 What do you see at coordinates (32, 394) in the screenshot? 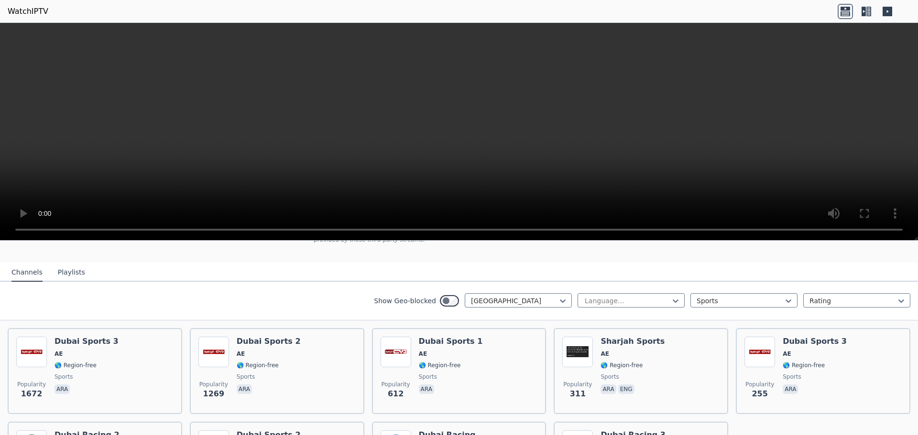
I see `span: 1672` at bounding box center [32, 394].